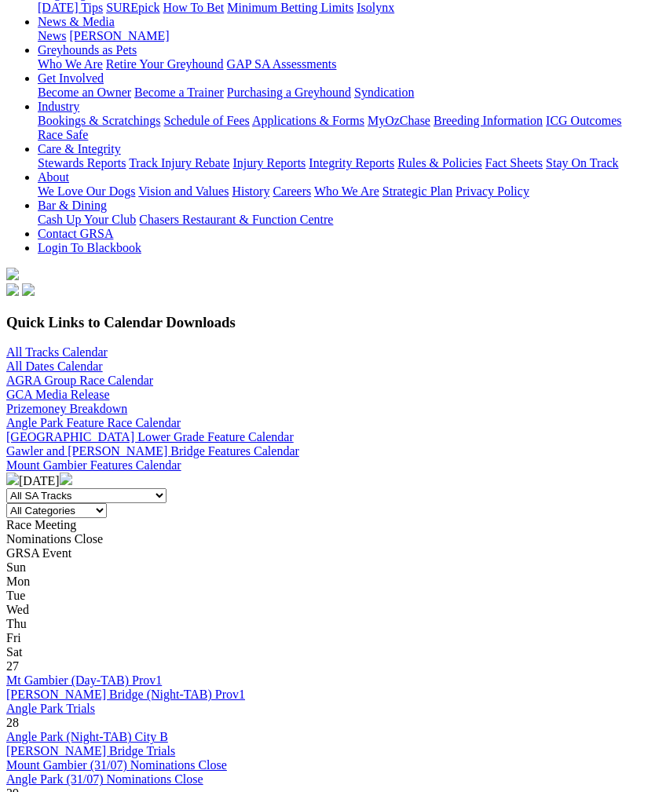 The image size is (655, 792). What do you see at coordinates (291, 191) in the screenshot?
I see `a: Careers` at bounding box center [291, 191].